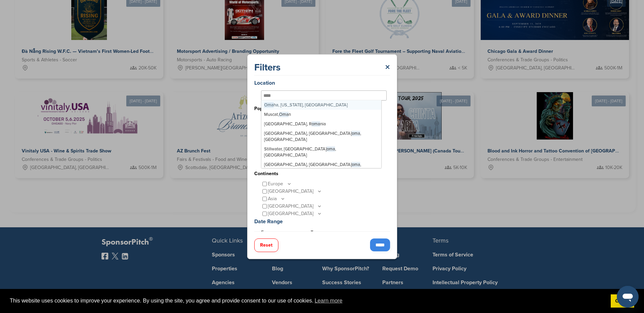 The width and height of the screenshot is (644, 313). What do you see at coordinates (283, 233) in the screenshot?
I see `label: From:` at bounding box center [283, 233].